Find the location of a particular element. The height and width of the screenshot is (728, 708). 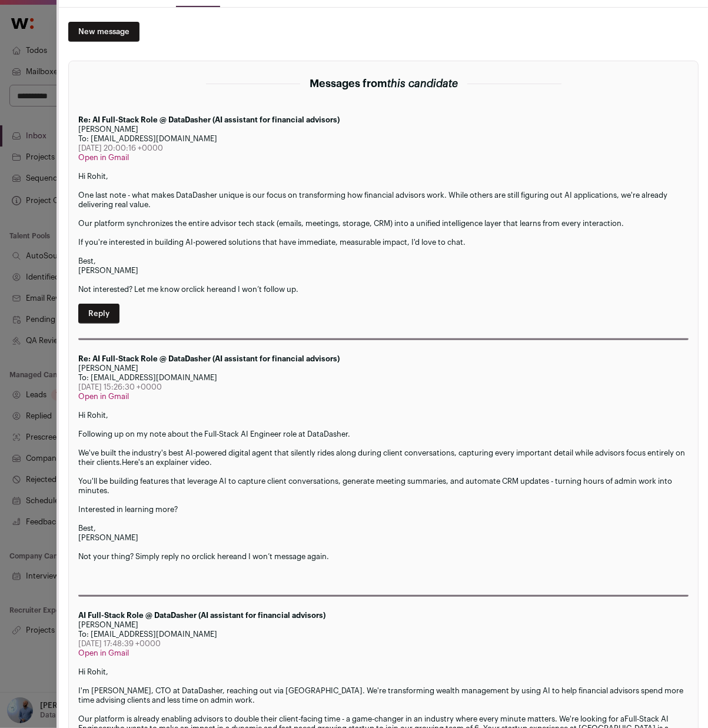

div: We've built the industry's best AI-powered digital agent that silently rides along during client ... is located at coordinates (383, 458).